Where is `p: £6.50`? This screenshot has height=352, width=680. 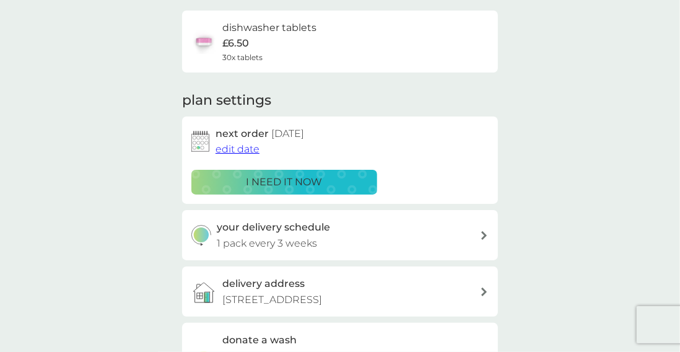
p: £6.50 is located at coordinates (235, 43).